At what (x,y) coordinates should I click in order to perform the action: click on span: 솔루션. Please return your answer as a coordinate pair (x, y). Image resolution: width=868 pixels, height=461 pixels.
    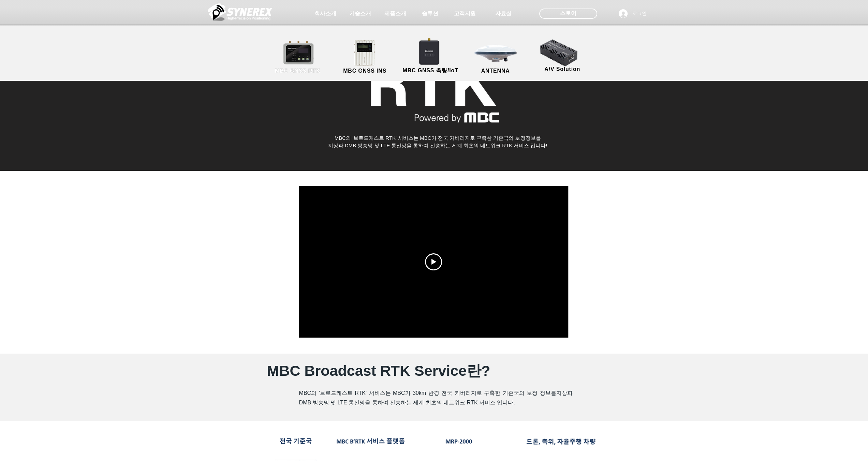
    Looking at the image, I should click on (430, 14).